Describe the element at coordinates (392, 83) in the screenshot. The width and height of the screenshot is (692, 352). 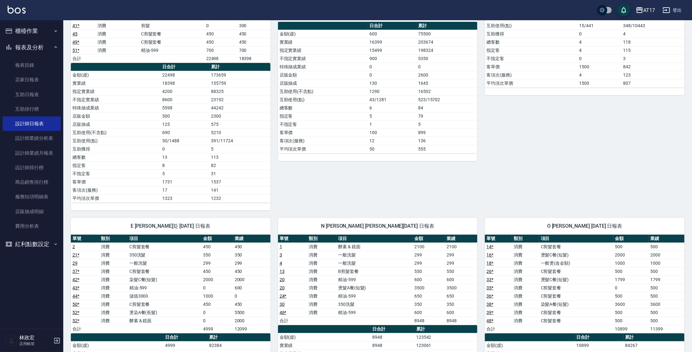
I see `td: 130` at that location.